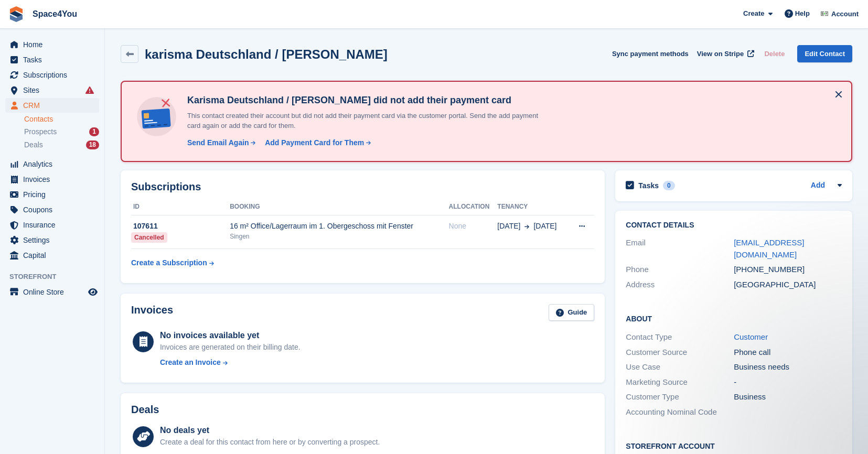  Describe the element at coordinates (54, 210) in the screenshot. I see `span: Coupons` at that location.